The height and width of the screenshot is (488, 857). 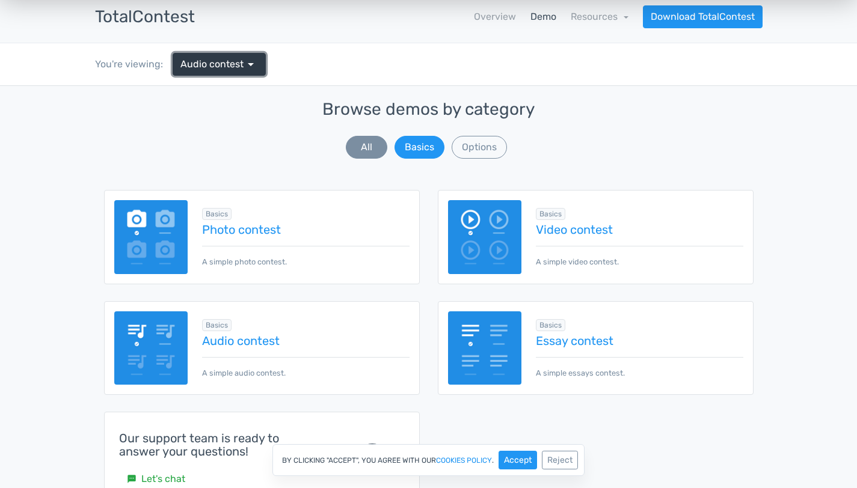 I want to click on span: support_agent, so click(x=372, y=460).